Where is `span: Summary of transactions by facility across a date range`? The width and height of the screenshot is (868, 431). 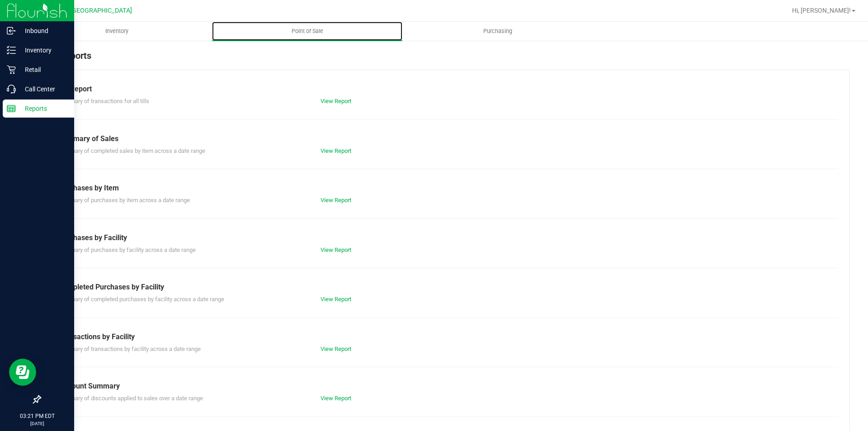 span: Summary of transactions by facility across a date range is located at coordinates (129, 349).